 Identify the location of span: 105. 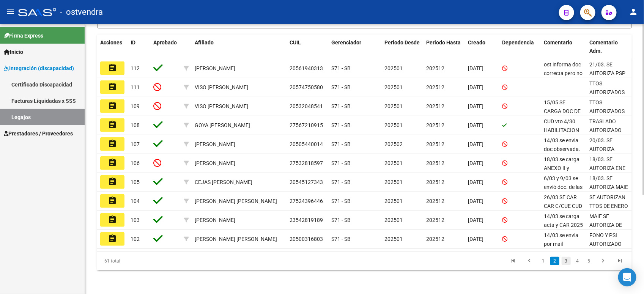
(135, 182).